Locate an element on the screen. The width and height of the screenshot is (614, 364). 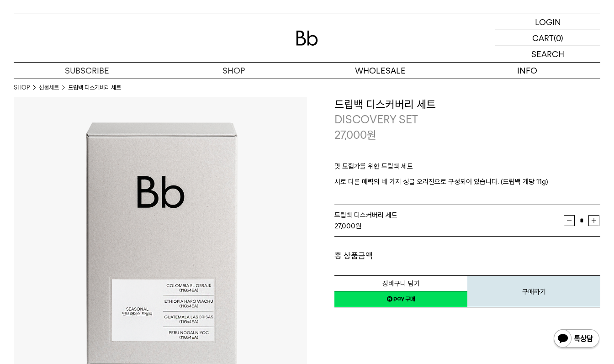
p: 서로 다른 매력의 네 가지 싱글 오리진으로 구성되어 있습니다. (드립백 개당 11g) is located at coordinates (467, 182).